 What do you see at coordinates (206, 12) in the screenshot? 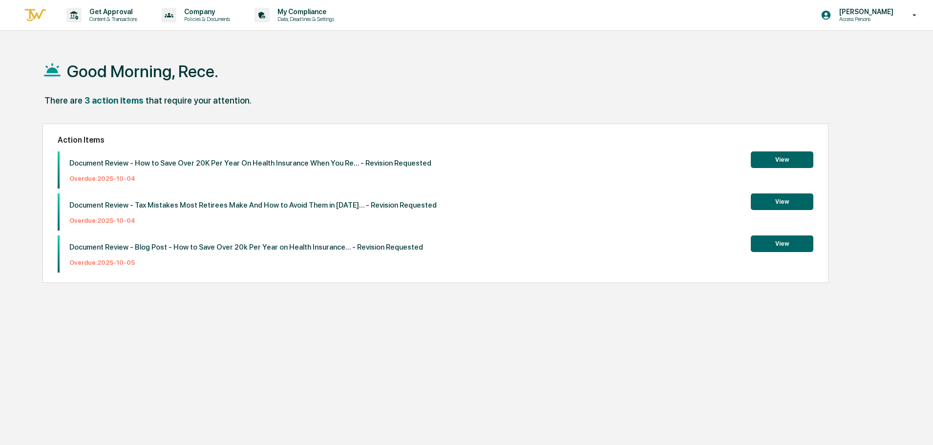
I see `p: Company` at bounding box center [206, 12].